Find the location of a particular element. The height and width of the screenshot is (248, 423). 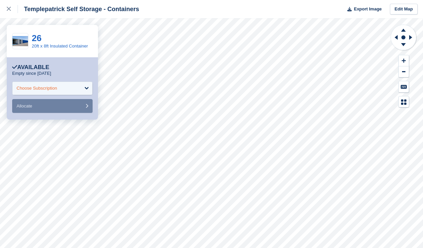

div: Templepatrick Self Storage - Containers is located at coordinates (78, 9).